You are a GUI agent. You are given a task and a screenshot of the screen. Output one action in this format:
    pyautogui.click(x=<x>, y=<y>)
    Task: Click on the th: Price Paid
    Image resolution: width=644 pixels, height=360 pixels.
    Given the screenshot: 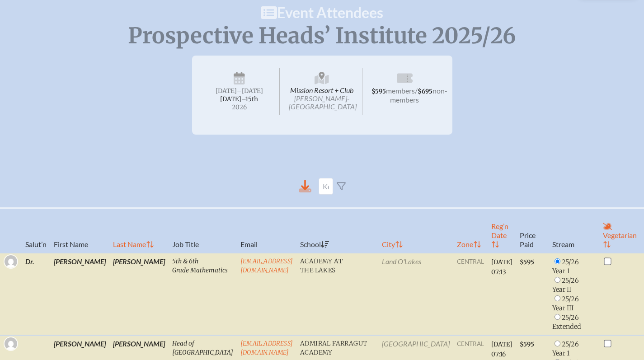 What is the action you would take?
    pyautogui.click(x=533, y=230)
    